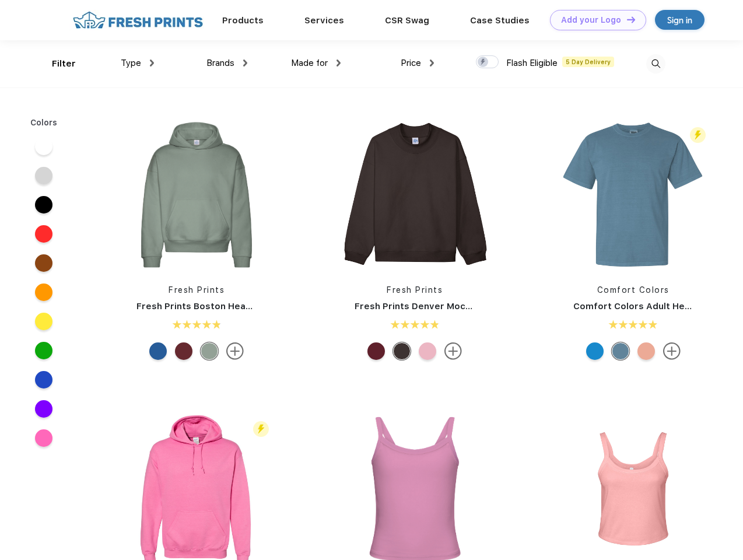 The height and width of the screenshot is (560, 743). I want to click on div: Peachy, so click(647, 351).